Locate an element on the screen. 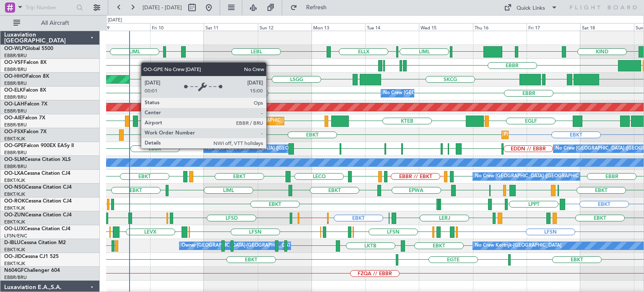  span: N604GF is located at coordinates (14, 270).